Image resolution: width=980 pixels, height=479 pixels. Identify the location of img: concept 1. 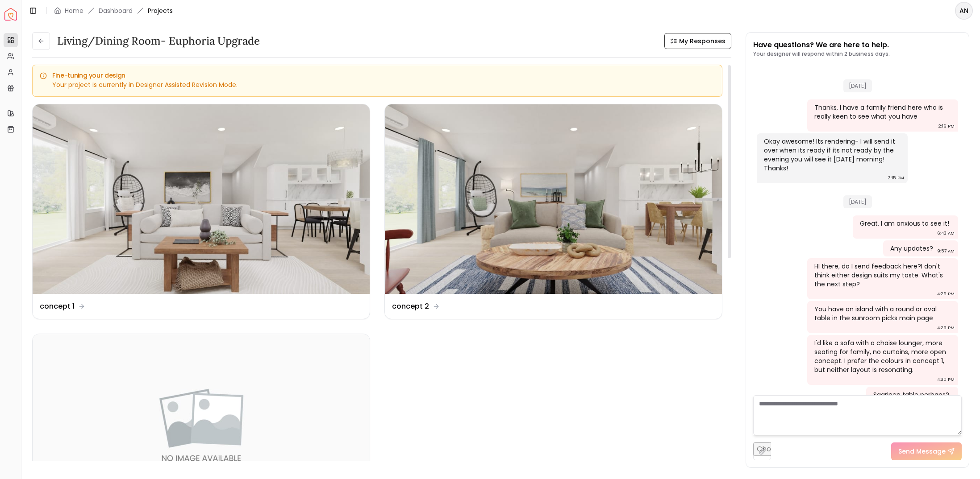
(201, 199).